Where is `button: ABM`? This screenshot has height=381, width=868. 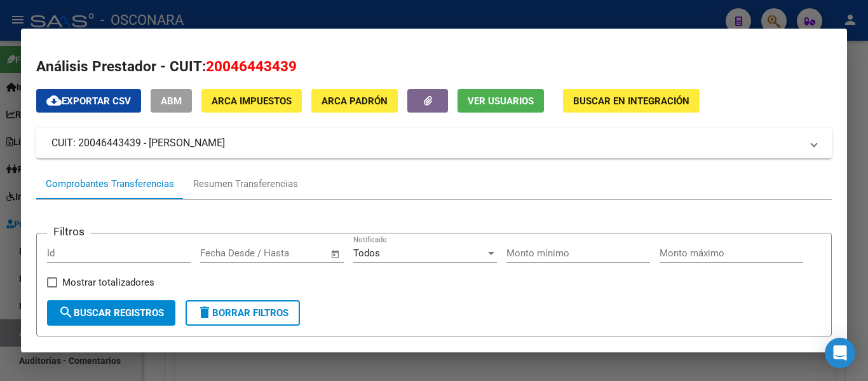 button: ABM is located at coordinates (171, 100).